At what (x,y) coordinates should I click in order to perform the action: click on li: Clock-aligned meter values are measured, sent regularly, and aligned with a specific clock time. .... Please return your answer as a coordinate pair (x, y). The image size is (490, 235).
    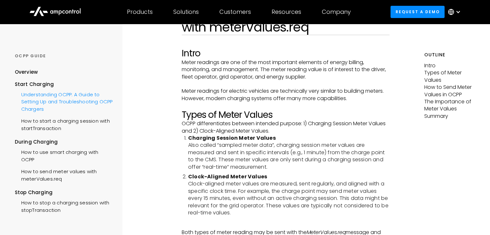
    Looking at the image, I should click on (288, 195).